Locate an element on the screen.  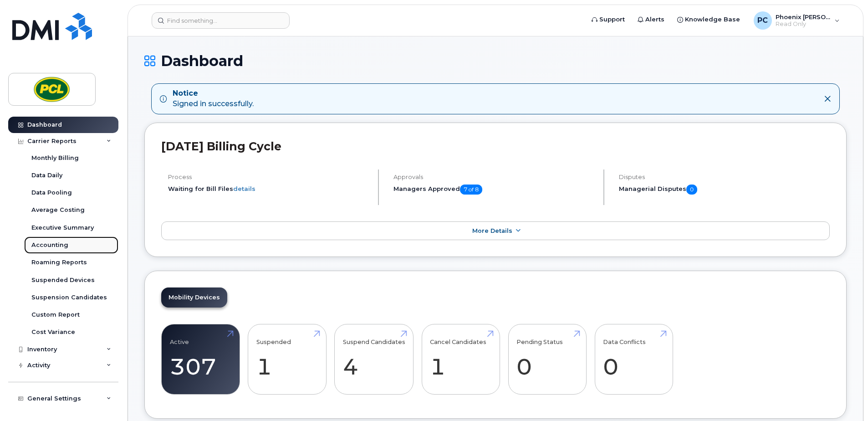
a: Mobility Devices is located at coordinates (194, 298).